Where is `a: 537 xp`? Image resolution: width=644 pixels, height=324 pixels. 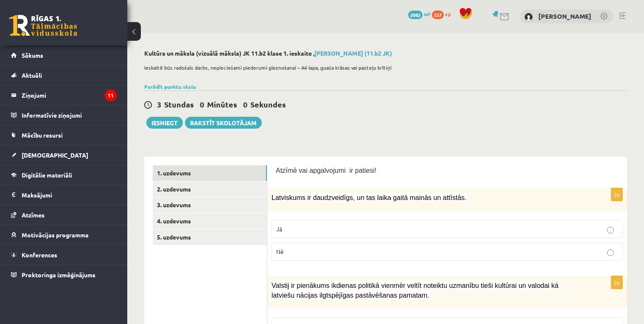 a: 537 xp is located at coordinates (443, 14).